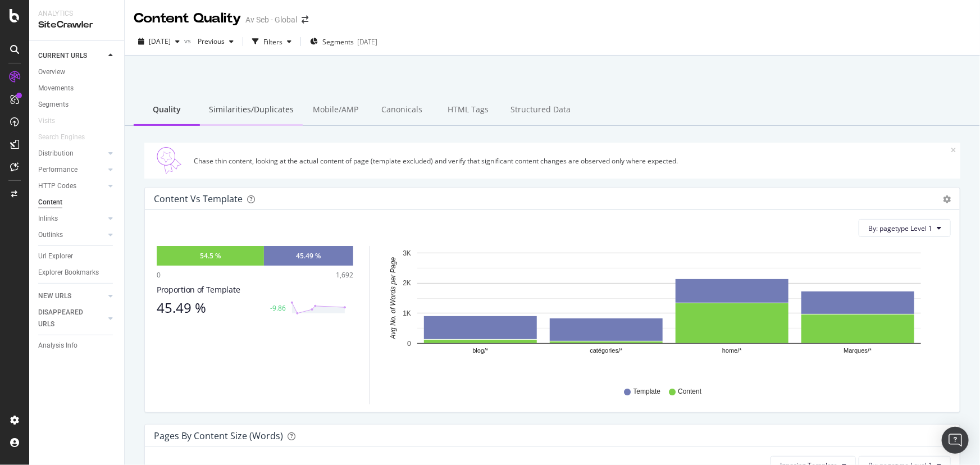 This screenshot has height=465, width=980. I want to click on div: gear, so click(947, 200).